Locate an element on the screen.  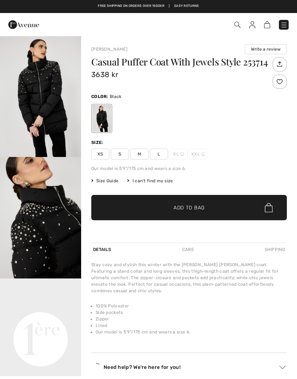
span: XS is located at coordinates (100, 154).